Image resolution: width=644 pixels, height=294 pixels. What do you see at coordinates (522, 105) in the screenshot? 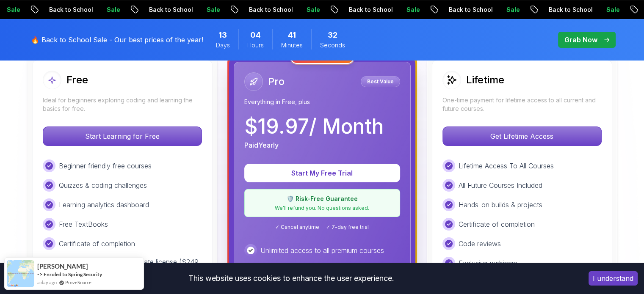
I see `p: One-time payment for lifetime access to all current and future courses.` at bounding box center [522, 105].